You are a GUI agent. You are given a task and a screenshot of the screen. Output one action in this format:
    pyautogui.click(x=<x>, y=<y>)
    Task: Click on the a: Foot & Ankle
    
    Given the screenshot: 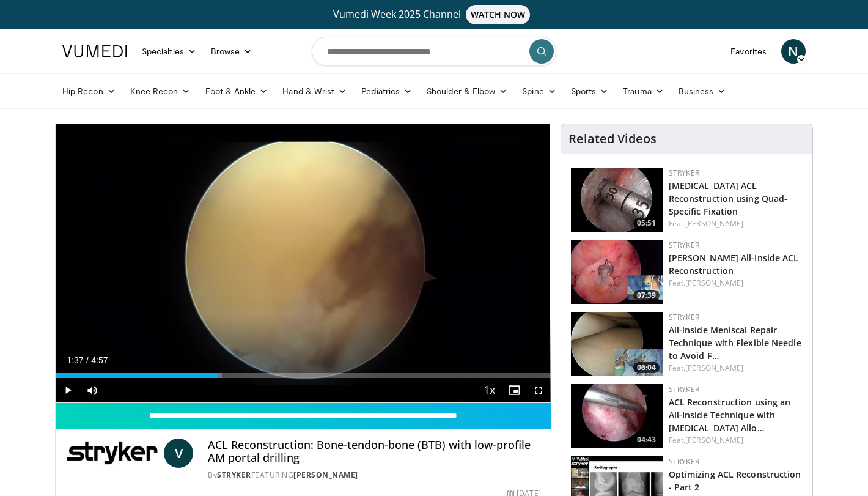 What is the action you would take?
    pyautogui.click(x=236, y=91)
    